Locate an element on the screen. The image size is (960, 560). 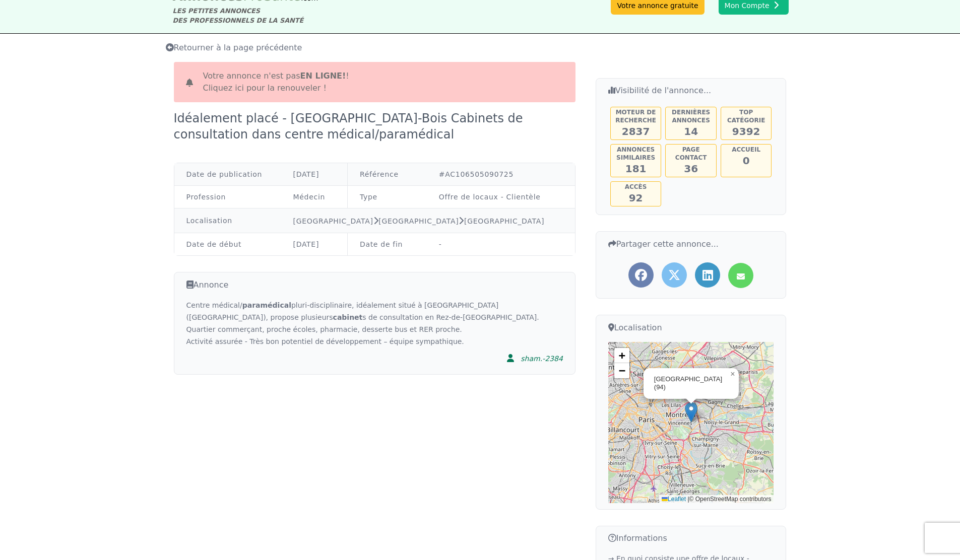
a: sham.-2384 is located at coordinates (532, 357).